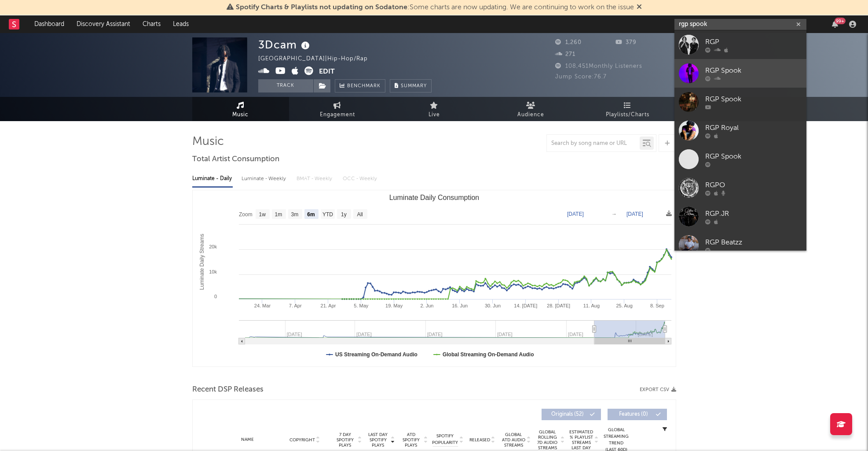 This screenshot has height=451, width=868. I want to click on span: Playlists/Charts, so click(627, 115).